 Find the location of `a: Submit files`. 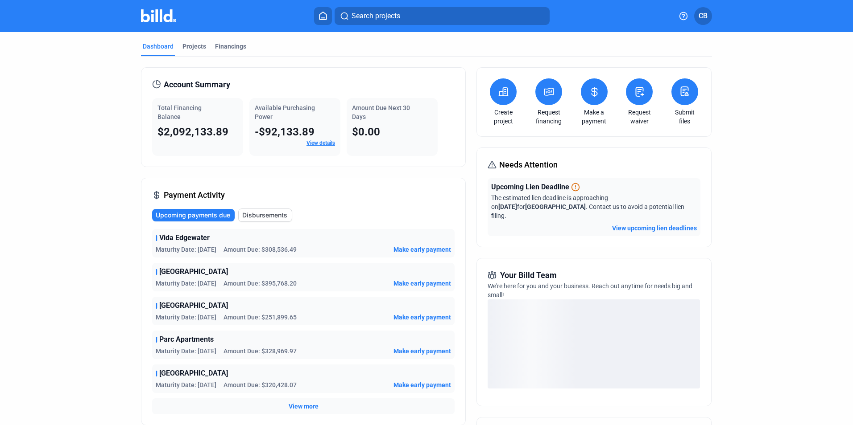

a: Submit files is located at coordinates (685, 117).